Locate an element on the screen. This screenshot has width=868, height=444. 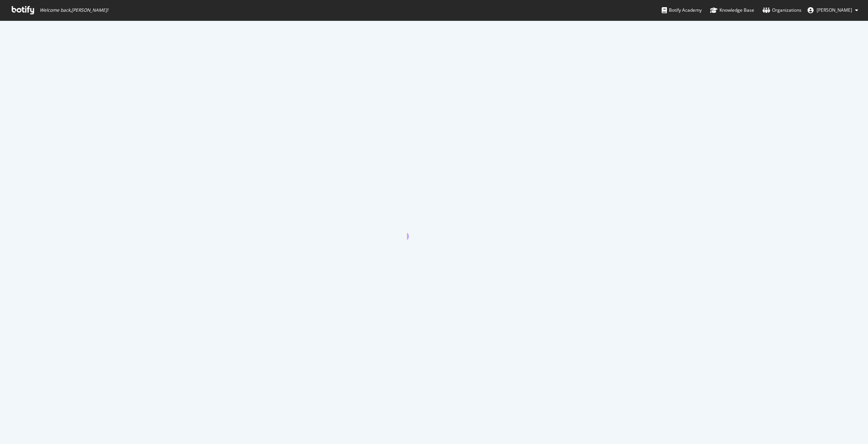
span: Sujit Muvva is located at coordinates (834, 10).